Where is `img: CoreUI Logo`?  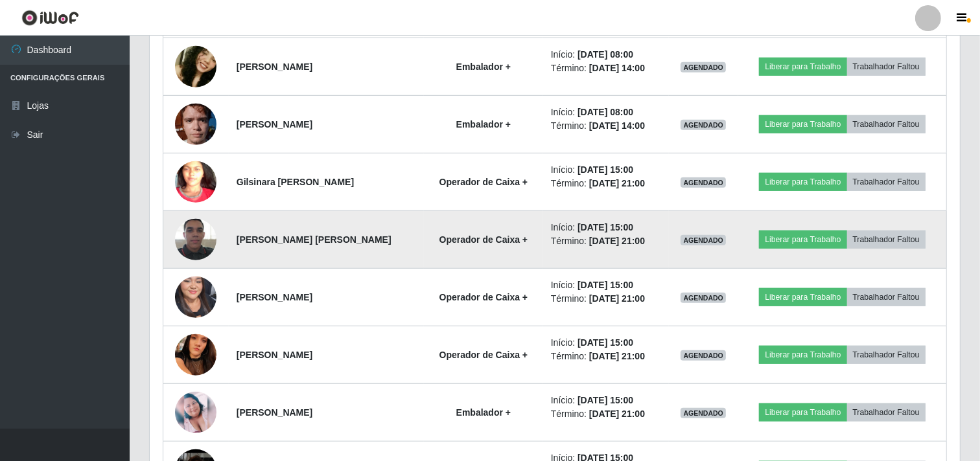 img: CoreUI Logo is located at coordinates (50, 17).